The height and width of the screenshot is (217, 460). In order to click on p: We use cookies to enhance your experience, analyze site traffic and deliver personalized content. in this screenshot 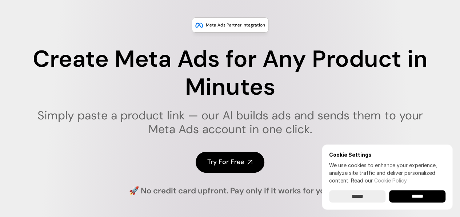, I will do `click(387, 173)`.